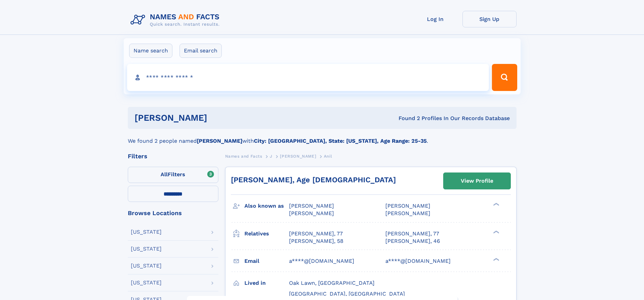  What do you see at coordinates (267, 206) in the screenshot?
I see `h3: Also known as` at bounding box center [267, 206].